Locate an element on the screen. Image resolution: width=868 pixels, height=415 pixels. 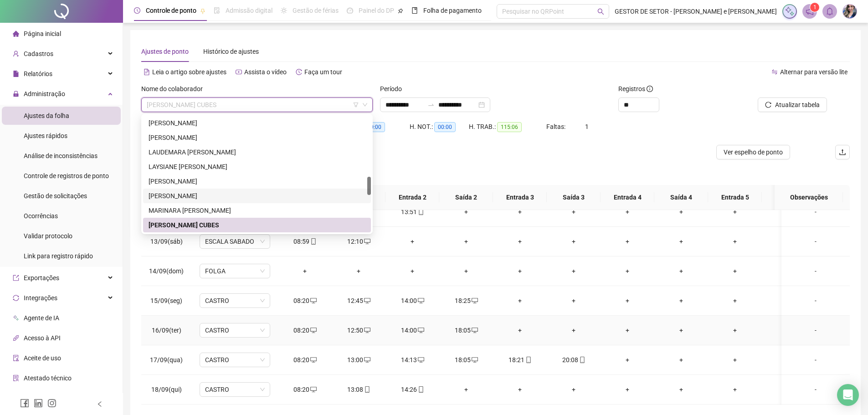
span: instagram is located at coordinates (52, 403).